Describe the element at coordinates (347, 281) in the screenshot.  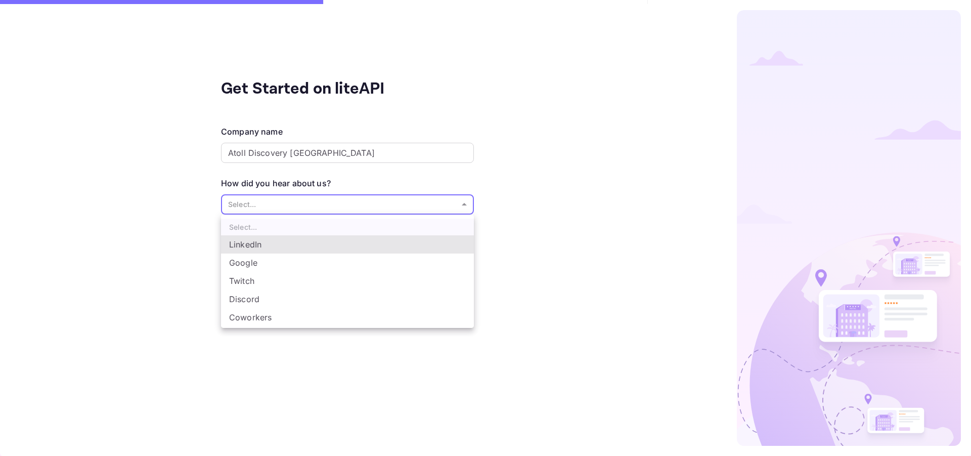
I see `li: Twitch` at that location.